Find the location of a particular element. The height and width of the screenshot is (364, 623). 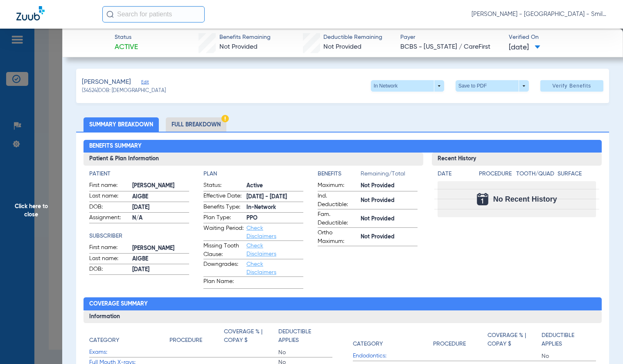

span: Verified On is located at coordinates (559, 37).